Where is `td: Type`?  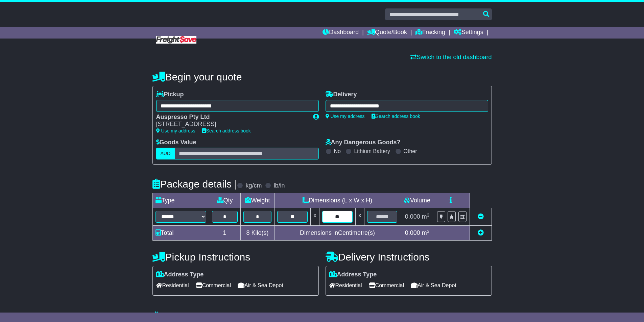
td: Type is located at coordinates (181, 201).